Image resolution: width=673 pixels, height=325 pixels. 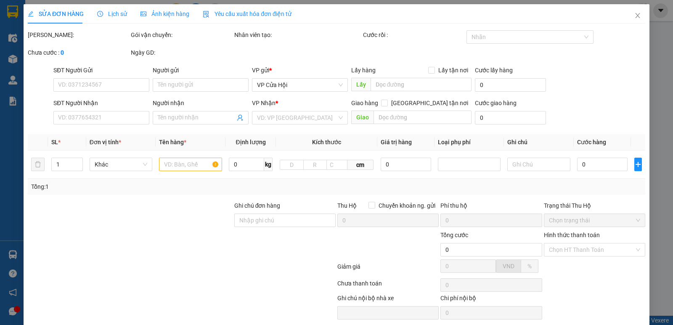 I want to click on input: Cước lấy hàng, so click(x=510, y=85).